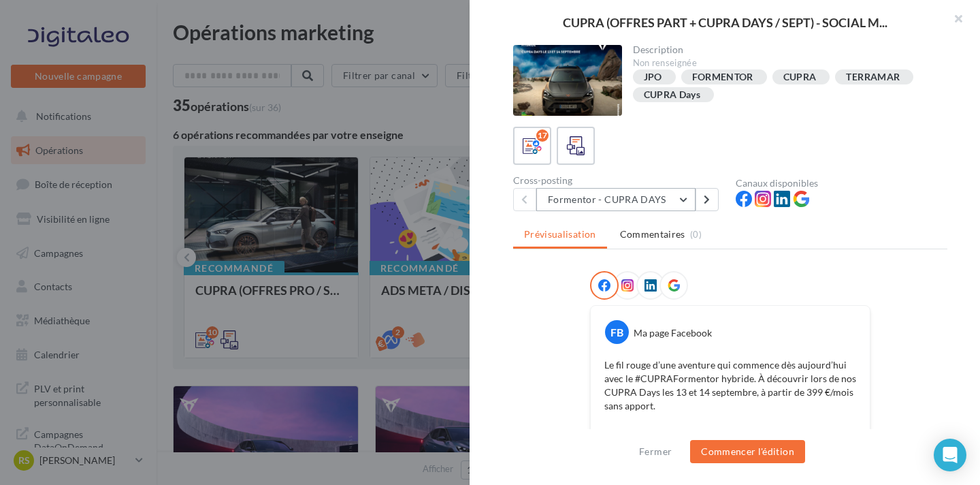 The image size is (980, 485). I want to click on button: Formentor - CUPRA DAYS, so click(616, 200).